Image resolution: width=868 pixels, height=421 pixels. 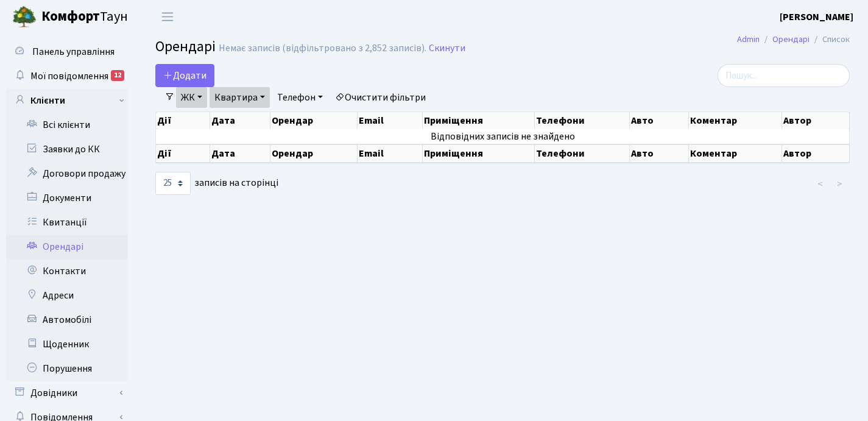 I want to click on a: Довідники, so click(x=67, y=393).